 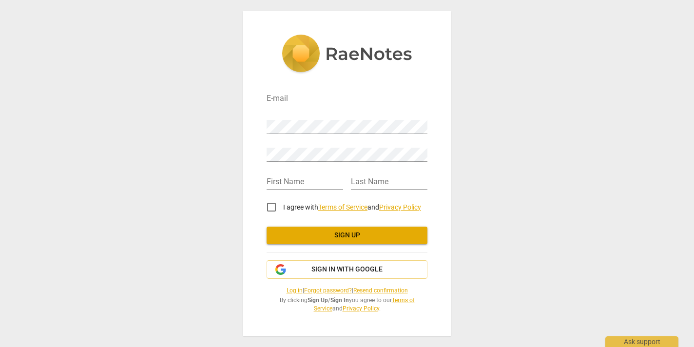 I want to click on span: By clicking / you agree to our and ., so click(x=347, y=304).